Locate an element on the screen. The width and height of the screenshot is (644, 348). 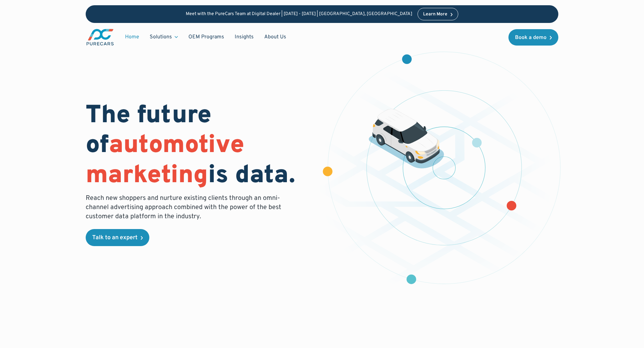
a: Book a demo is located at coordinates (533, 37).